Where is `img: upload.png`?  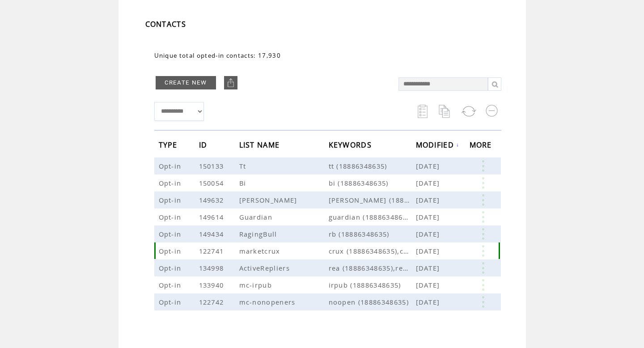 img: upload.png is located at coordinates (231, 83).